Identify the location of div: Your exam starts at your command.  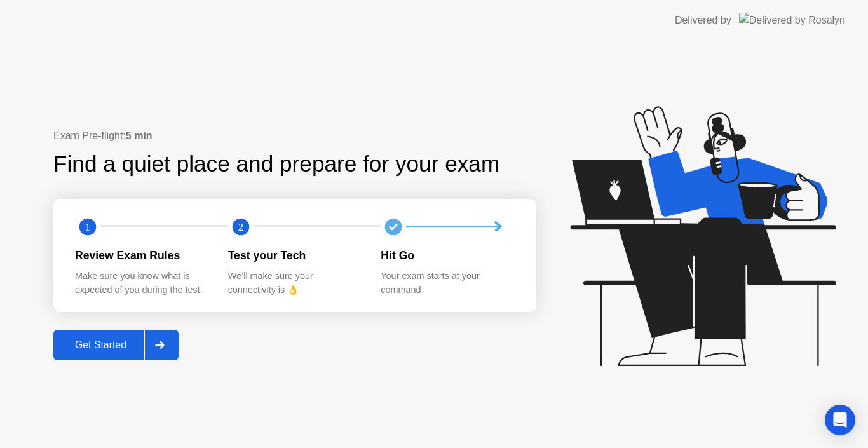
(446, 282).